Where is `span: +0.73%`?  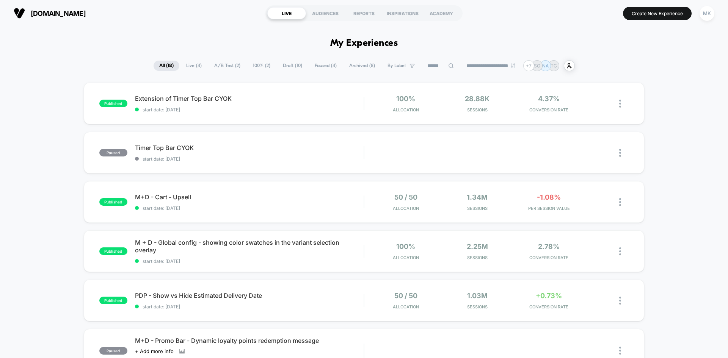 span: +0.73% is located at coordinates (549, 296).